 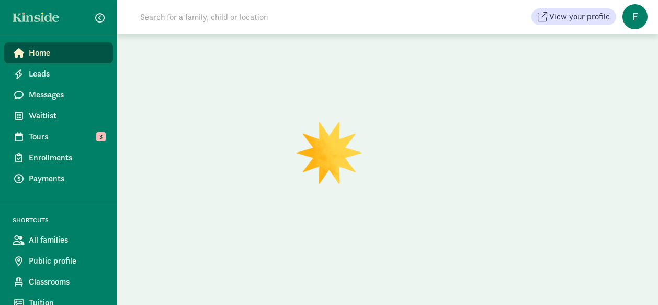 What do you see at coordinates (66, 53) in the screenshot?
I see `span: Home` at bounding box center [66, 53].